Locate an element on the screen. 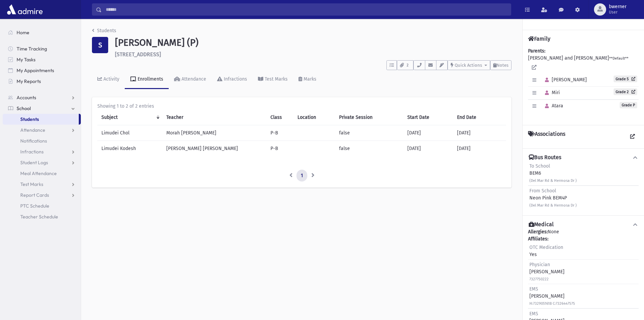  td: Limudei Kodesh is located at coordinates (130, 148).